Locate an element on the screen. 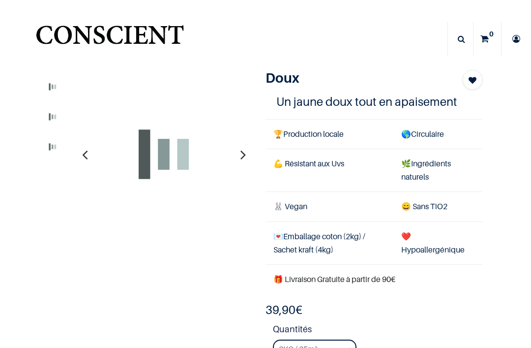  strong: Quantités is located at coordinates (378, 330).